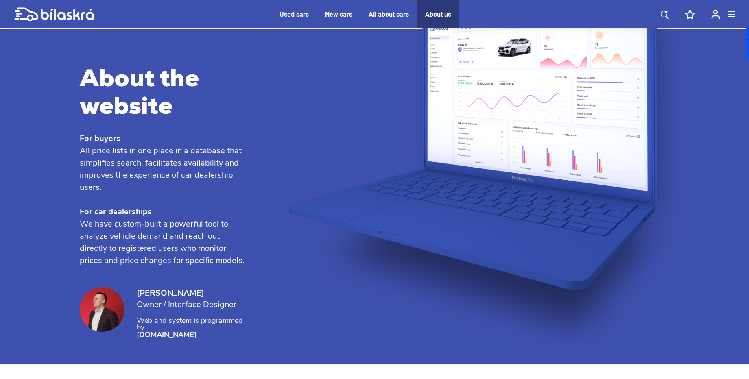 This screenshot has height=379, width=749. Describe the element at coordinates (162, 242) in the screenshot. I see `font: We have custom-built a powerful tool to analyze vehicle demand and reach out directly to register...` at that location.